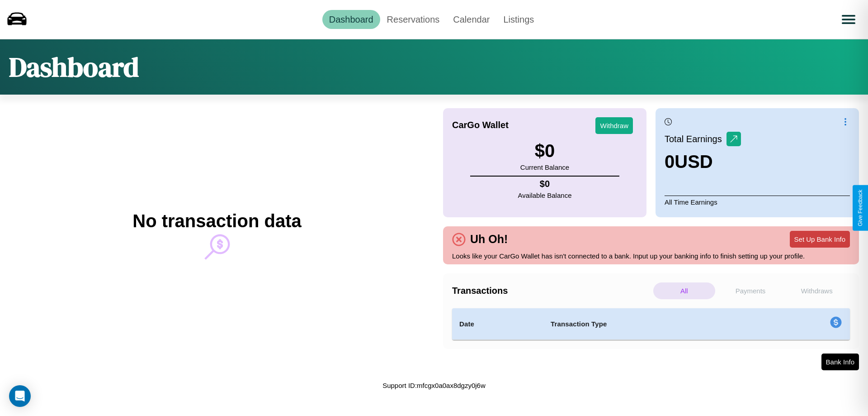 This screenshot has width=868, height=416. I want to click on h4: Date, so click(498, 324).